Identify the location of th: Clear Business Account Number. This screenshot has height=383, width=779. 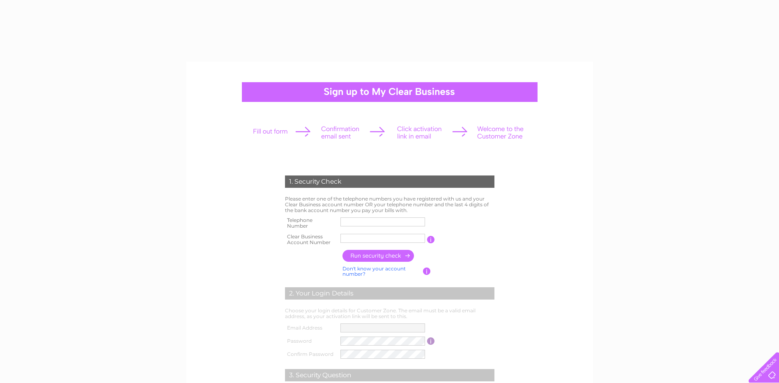
(311, 239).